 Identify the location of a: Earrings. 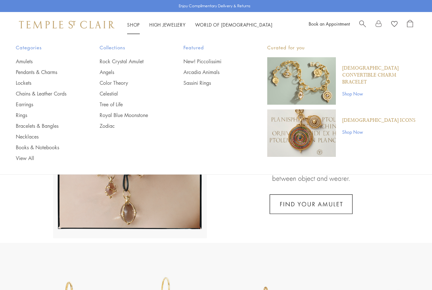
(45, 104).